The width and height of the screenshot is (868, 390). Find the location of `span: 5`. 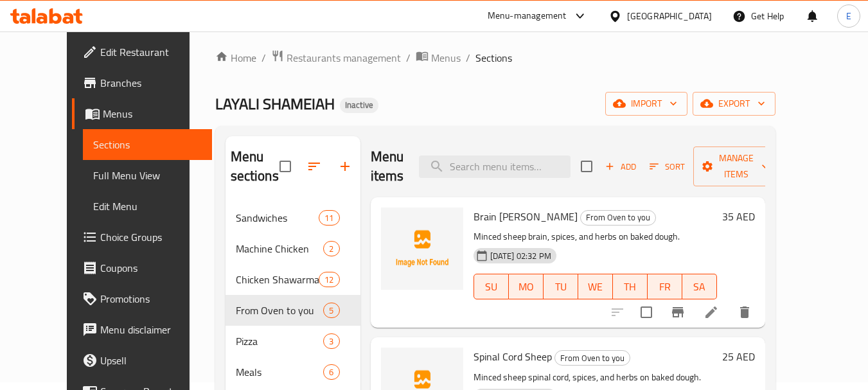

span: 5 is located at coordinates (331, 310).